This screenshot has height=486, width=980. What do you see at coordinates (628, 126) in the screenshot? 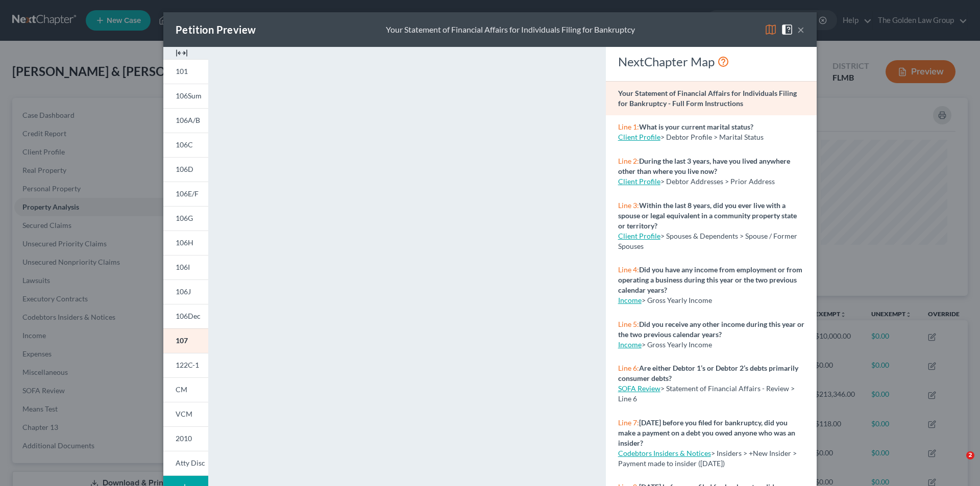
I see `span: Line 1:` at bounding box center [628, 126].